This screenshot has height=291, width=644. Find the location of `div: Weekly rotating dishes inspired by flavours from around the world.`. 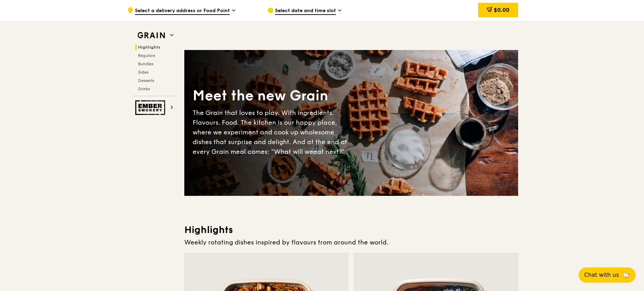

div: Weekly rotating dishes inspired by flavours from around the world. is located at coordinates (351, 242).